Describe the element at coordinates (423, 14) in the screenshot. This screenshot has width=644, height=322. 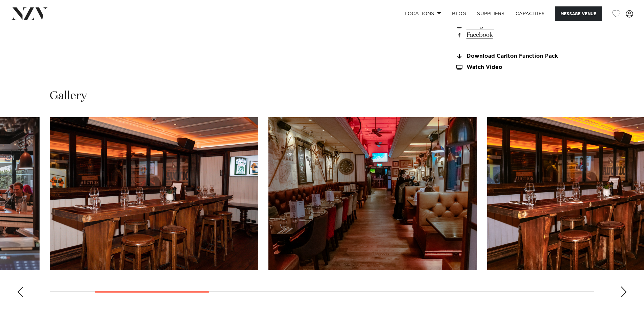
I see `a: Locations` at that location.